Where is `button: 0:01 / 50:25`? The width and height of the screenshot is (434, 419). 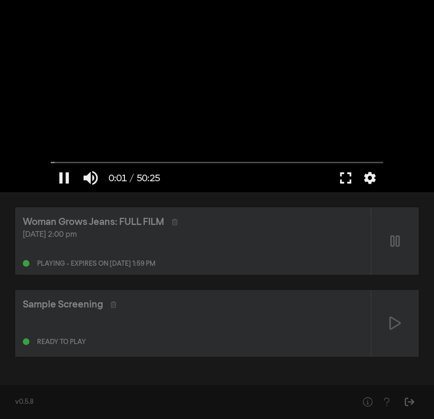 button: 0:01 / 50:25 is located at coordinates (134, 178).